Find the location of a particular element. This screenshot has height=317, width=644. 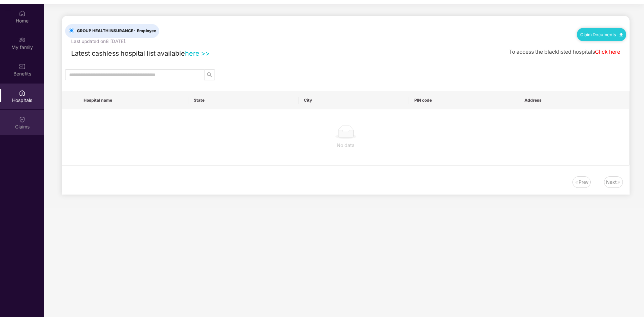

span: GROUP HEALTH INSURANCE is located at coordinates (116, 31).